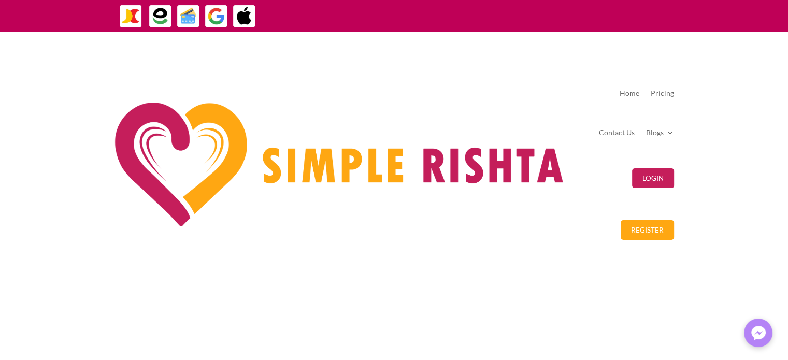  I want to click on img: EasyPaisa-icon, so click(160, 16).